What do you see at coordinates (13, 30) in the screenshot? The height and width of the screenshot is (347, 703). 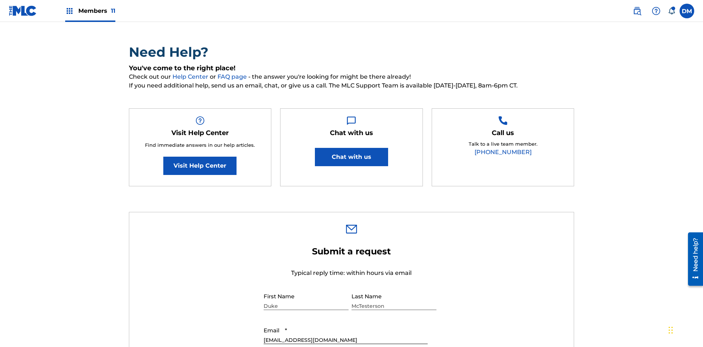 I see `div: Open Resource Center` at bounding box center [13, 30].